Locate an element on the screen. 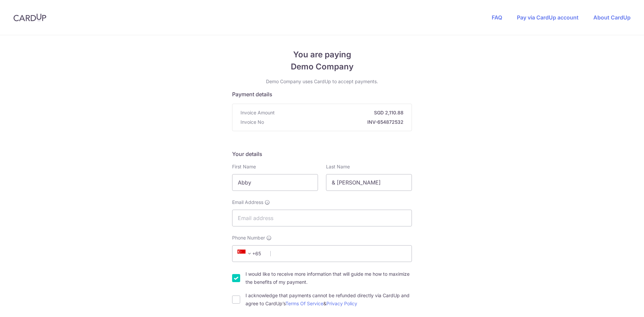 The image size is (644, 317). a: Privacy Policy is located at coordinates (342, 303).